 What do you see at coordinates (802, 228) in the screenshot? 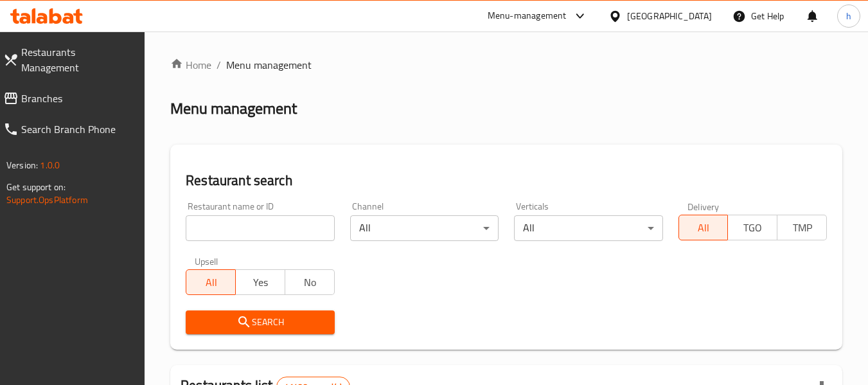
I see `button: TMP` at bounding box center [802, 228].